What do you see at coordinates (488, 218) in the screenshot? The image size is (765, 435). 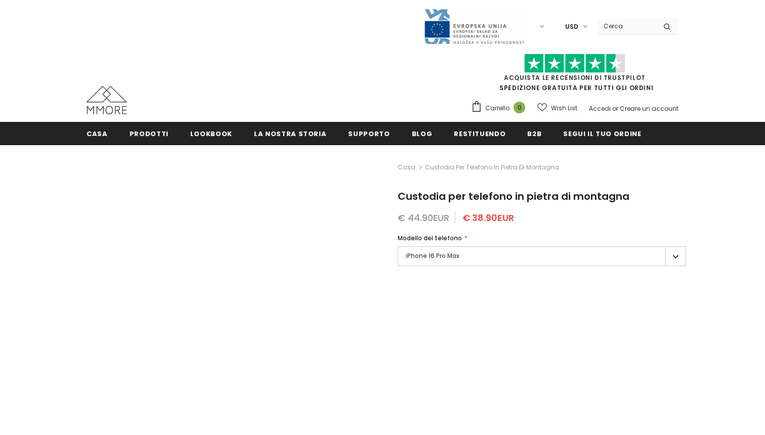 I see `span: € 38.90EUR` at bounding box center [488, 218].